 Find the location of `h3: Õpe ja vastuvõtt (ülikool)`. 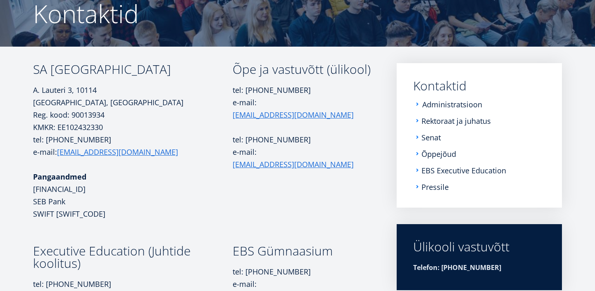

h3: Õpe ja vastuvõtt (ülikool) is located at coordinates (302, 69).